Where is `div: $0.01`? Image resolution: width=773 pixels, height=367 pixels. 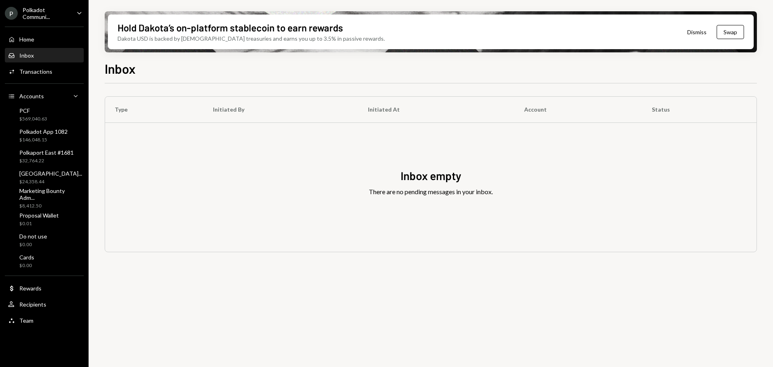 div: $0.01 is located at coordinates (39, 223).